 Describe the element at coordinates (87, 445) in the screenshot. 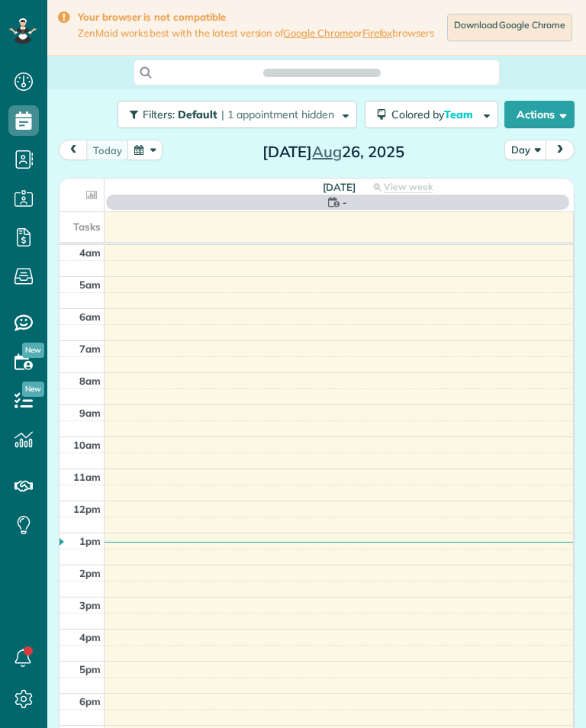

I see `span: 10am` at that location.